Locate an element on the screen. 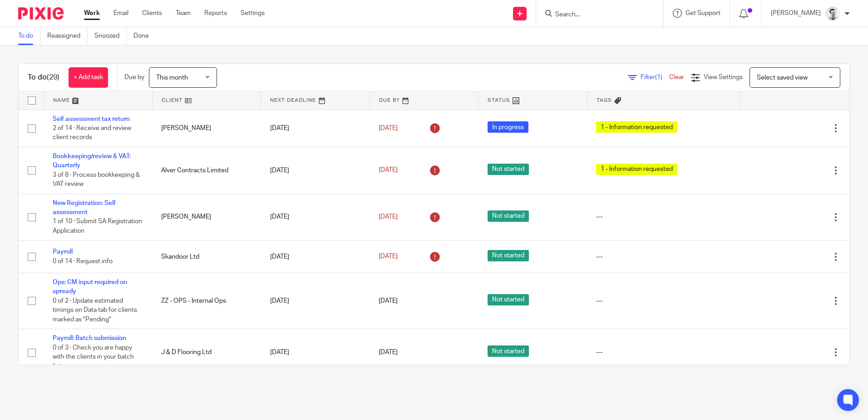 The width and height of the screenshot is (868, 420). a: Self assessment tax return is located at coordinates (91, 119).